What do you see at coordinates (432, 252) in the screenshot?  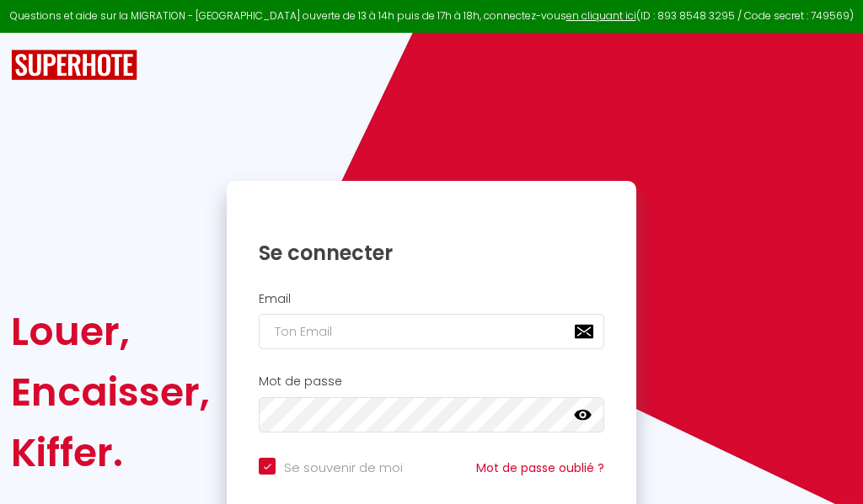 I see `h1: Se connecter` at bounding box center [432, 252].